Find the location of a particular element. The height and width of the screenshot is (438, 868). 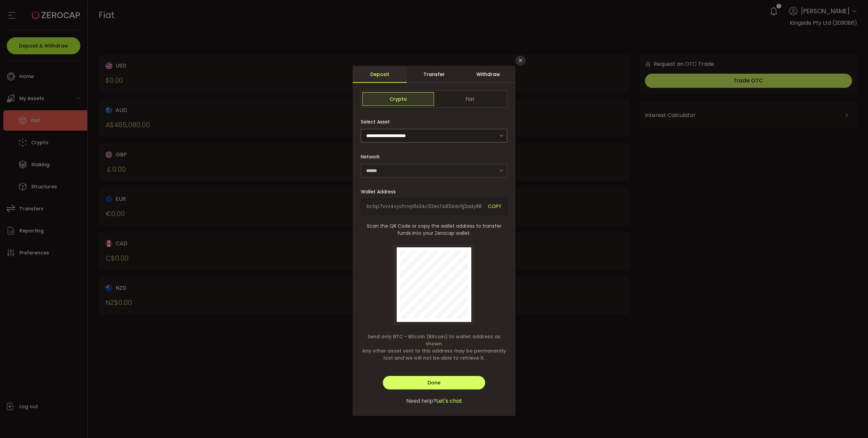

button: Done is located at coordinates (434, 383).